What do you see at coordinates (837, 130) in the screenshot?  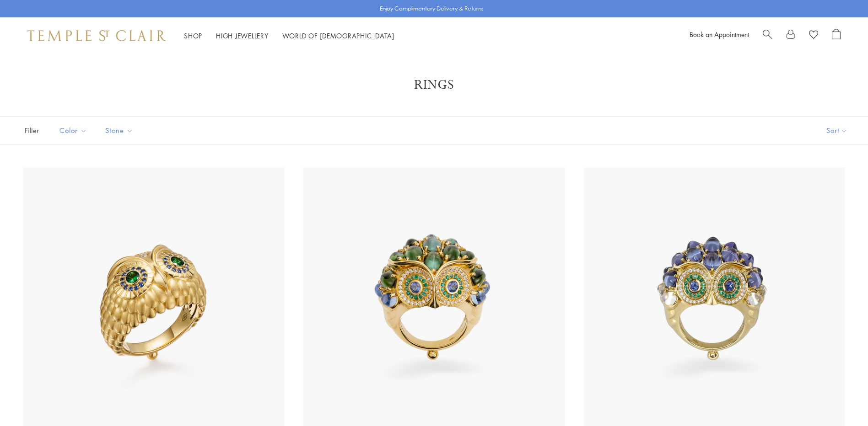 I see `button: Show sort by` at bounding box center [837, 130].